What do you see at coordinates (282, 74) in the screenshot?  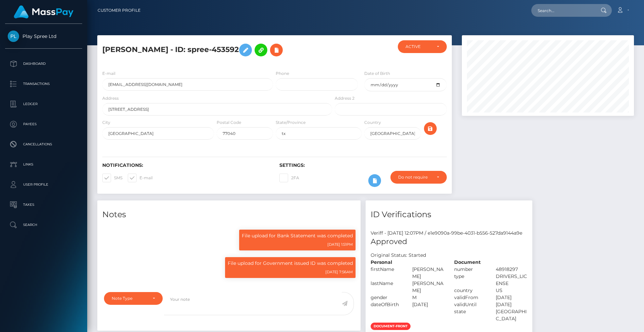 I see `label: Phone` at bounding box center [282, 74].